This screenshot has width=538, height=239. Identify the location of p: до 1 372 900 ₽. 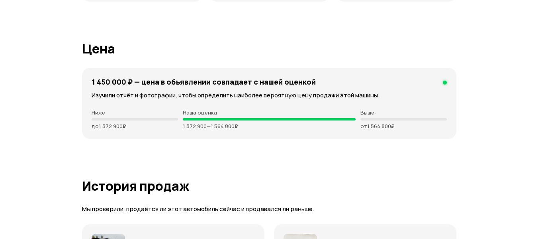
(135, 126).